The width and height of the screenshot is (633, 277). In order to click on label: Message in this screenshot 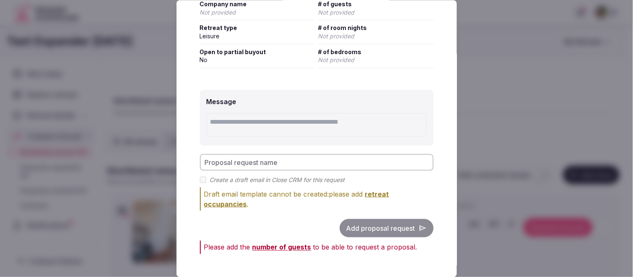, I will do `click(222, 101)`.